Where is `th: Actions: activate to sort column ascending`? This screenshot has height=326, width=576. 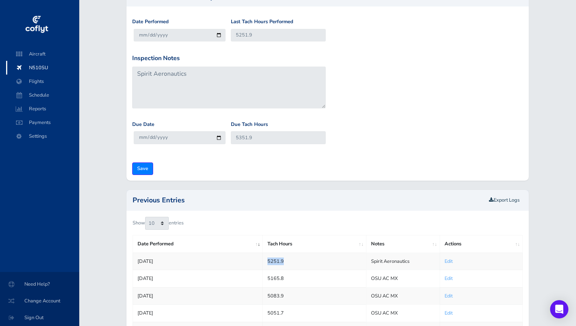 th: Actions: activate to sort column ascending is located at coordinates (481, 244).